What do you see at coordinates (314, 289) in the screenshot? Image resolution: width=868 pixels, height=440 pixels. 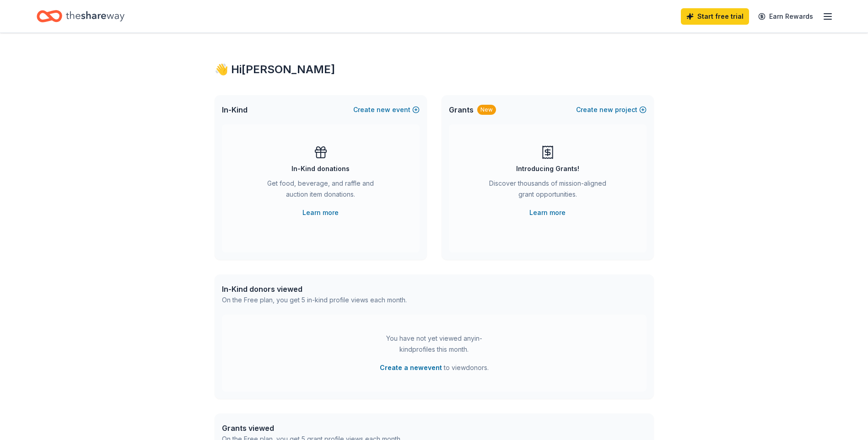 I see `div: In-Kind donors viewed` at bounding box center [314, 289].